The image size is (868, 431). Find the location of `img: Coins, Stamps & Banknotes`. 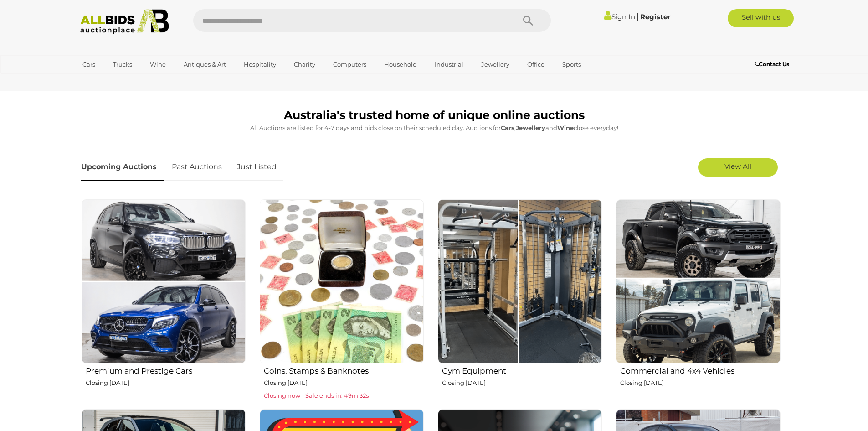

img: Coins, Stamps & Banknotes is located at coordinates (342, 282).